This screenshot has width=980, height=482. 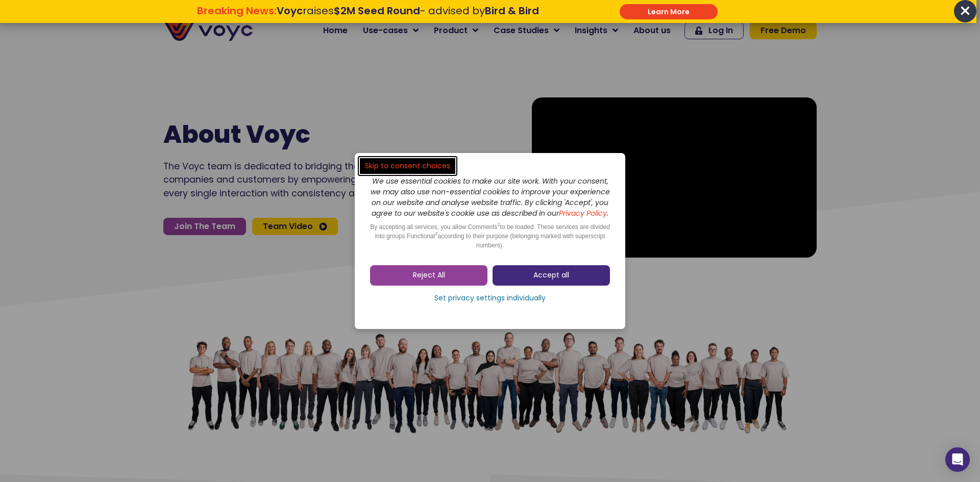 I want to click on span: By accepting all services, you allow Comments to be loaded. These services are divided into group..., so click(x=490, y=236).